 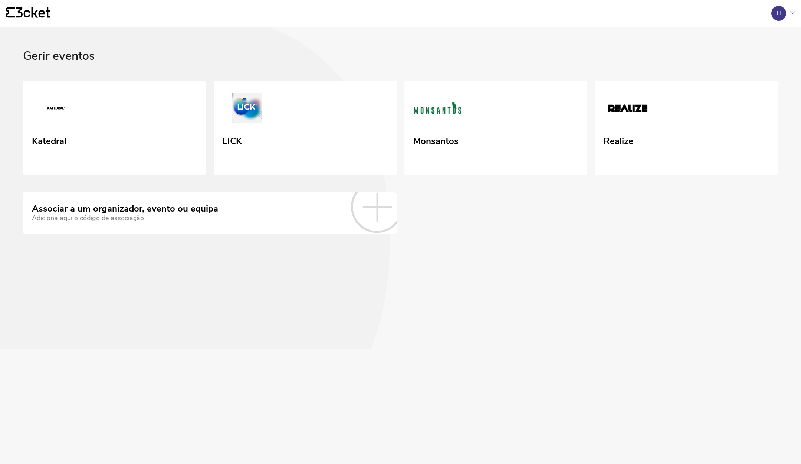 I want to click on div: Associar a um organizador, evento ou equipa, so click(x=125, y=209).